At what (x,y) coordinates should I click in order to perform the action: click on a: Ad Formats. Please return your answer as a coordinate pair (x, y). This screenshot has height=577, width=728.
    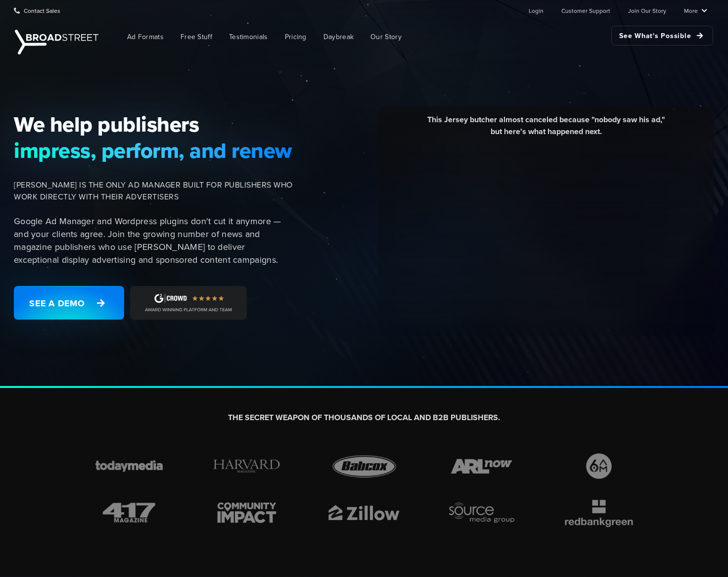
    Looking at the image, I should click on (146, 37).